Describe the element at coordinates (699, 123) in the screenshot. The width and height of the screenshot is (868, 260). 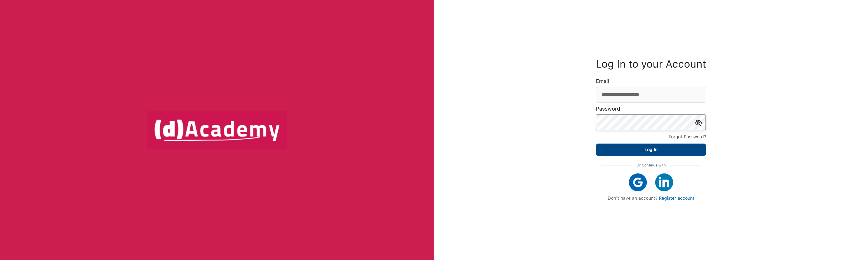
I see `img: icon` at that location.